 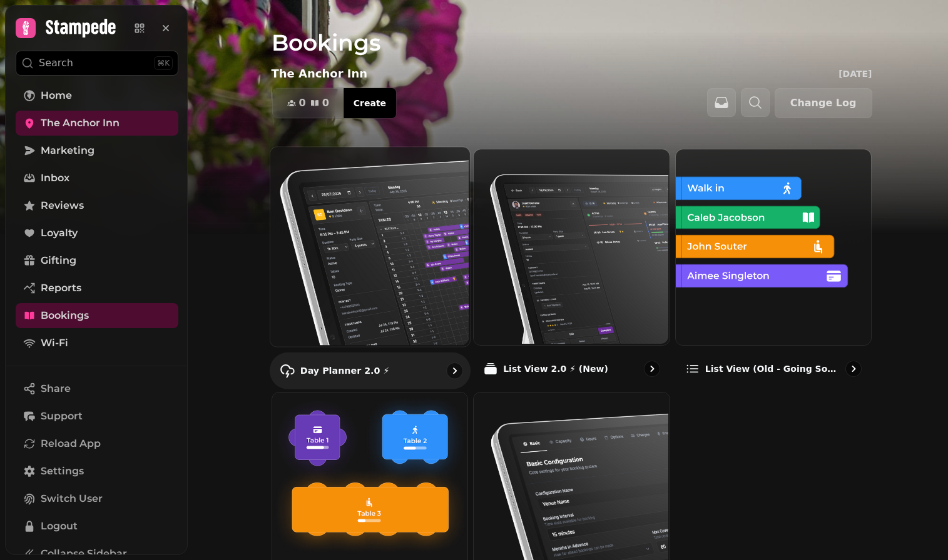 What do you see at coordinates (320, 74) in the screenshot?
I see `p: The Anchor Inn` at bounding box center [320, 74].